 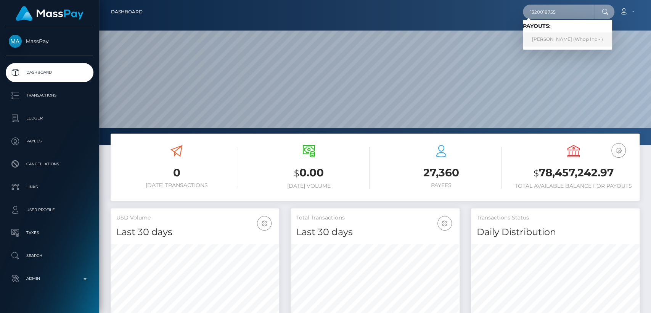 I want to click on a: Payees, so click(x=50, y=141).